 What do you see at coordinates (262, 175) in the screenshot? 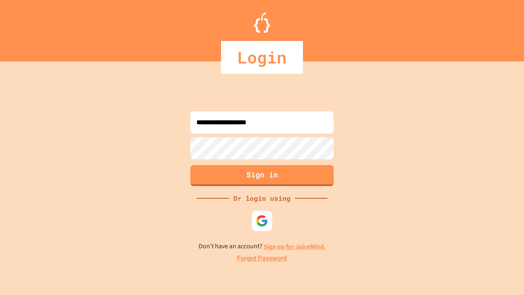
I see `button: Sign in` at bounding box center [262, 175].